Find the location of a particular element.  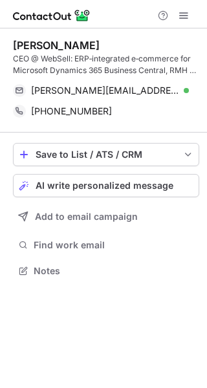

button: Notes is located at coordinates (106, 271).